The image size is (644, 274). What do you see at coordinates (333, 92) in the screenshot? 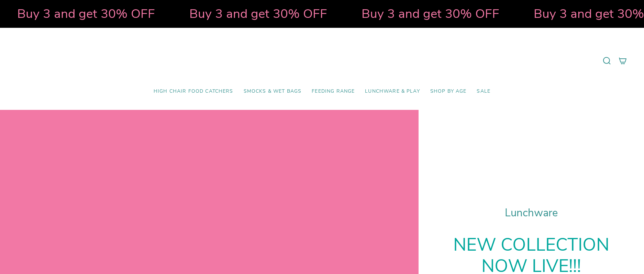
I see `a: Feeding Range` at bounding box center [333, 92].